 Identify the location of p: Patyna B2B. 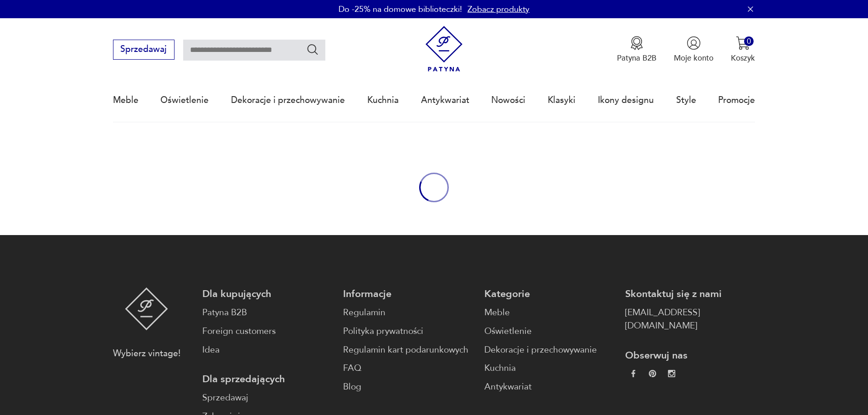
(636, 58).